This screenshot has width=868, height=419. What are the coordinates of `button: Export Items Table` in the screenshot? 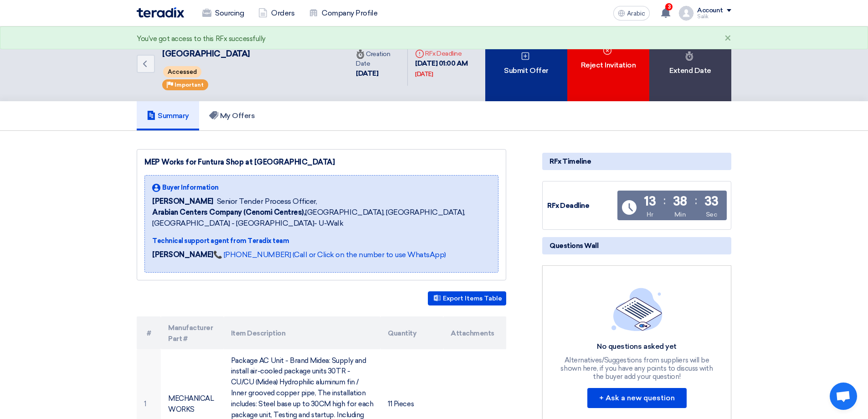 It's located at (467, 298).